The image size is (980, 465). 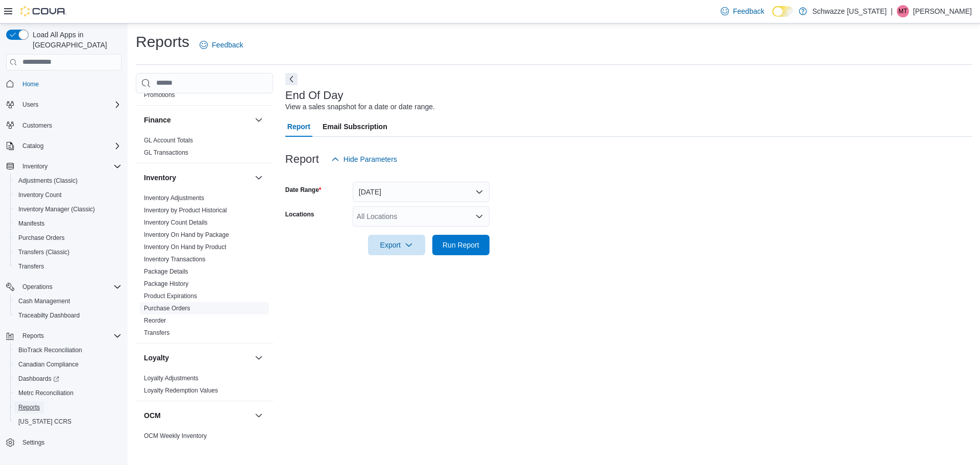 What do you see at coordinates (68, 316) in the screenshot?
I see `button: Traceabilty Dashboard` at bounding box center [68, 316].